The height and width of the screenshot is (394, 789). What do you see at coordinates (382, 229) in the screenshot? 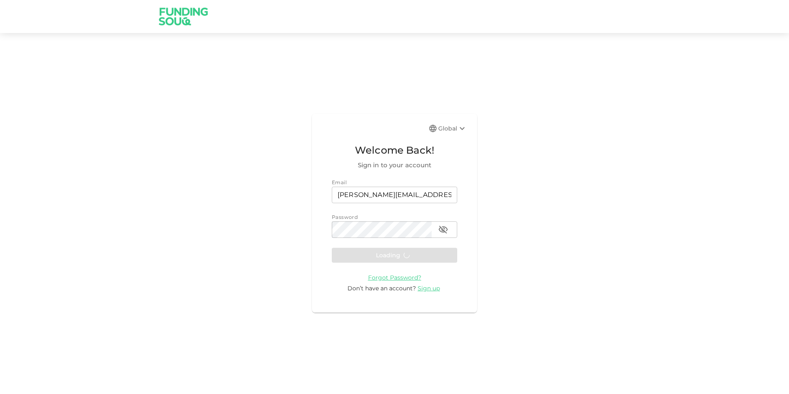
I see `input: password` at bounding box center [382, 229].